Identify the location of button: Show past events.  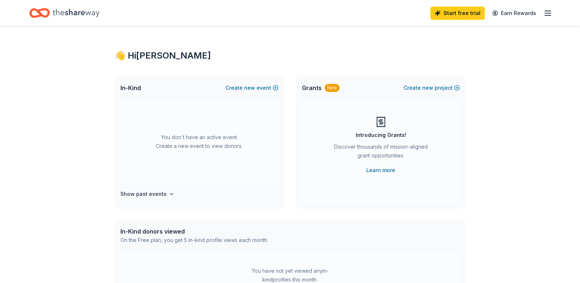
(148, 194).